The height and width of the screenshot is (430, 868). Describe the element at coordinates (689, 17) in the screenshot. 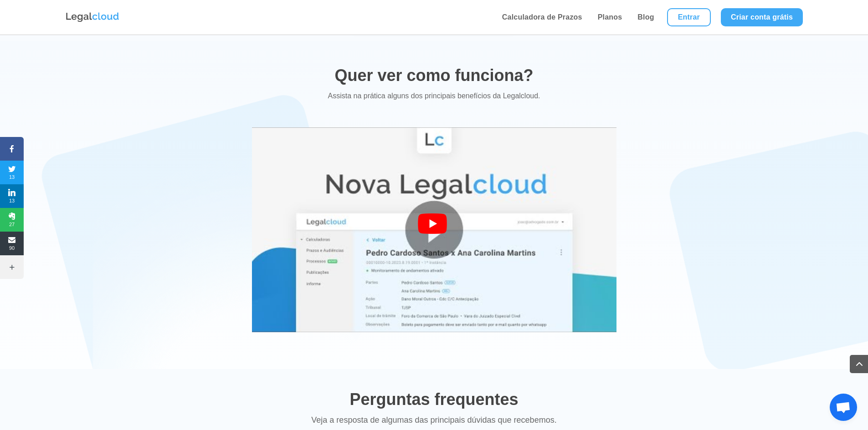

I see `a: Entrar` at that location.